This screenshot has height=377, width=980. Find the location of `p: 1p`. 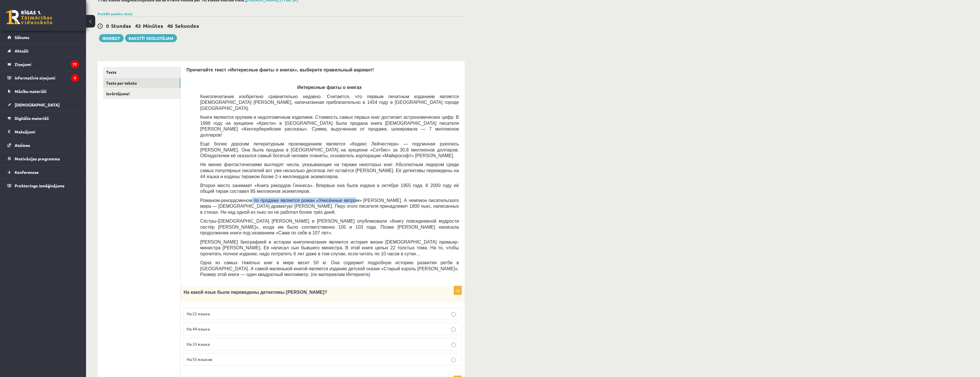

p: 1p is located at coordinates (458, 290).